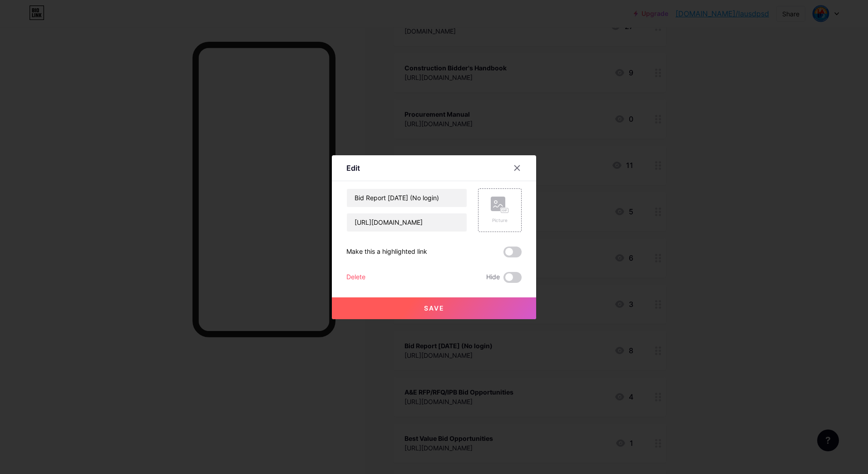 Image resolution: width=868 pixels, height=474 pixels. What do you see at coordinates (407, 223) in the screenshot?
I see `input: URL` at bounding box center [407, 223].